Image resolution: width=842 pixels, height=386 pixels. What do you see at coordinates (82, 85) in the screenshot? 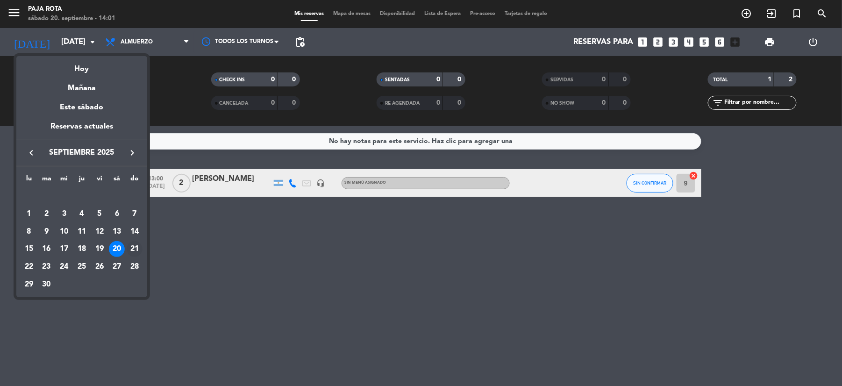
I see `div: Mañana` at bounding box center [82, 85].